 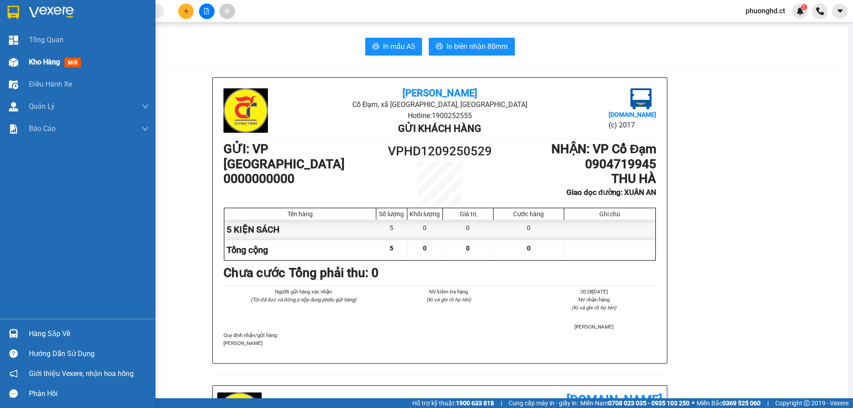 I want to click on h1: THU HÀ, so click(x=575, y=179).